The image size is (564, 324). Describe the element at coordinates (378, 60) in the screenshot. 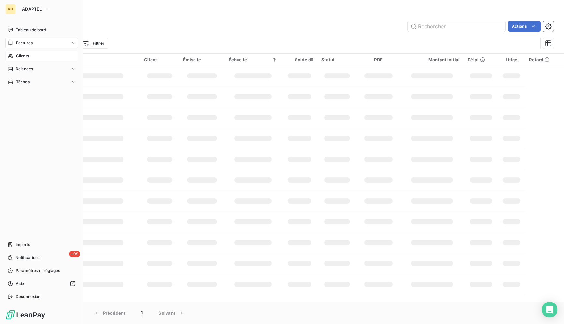

I see `div: PDF` at that location.